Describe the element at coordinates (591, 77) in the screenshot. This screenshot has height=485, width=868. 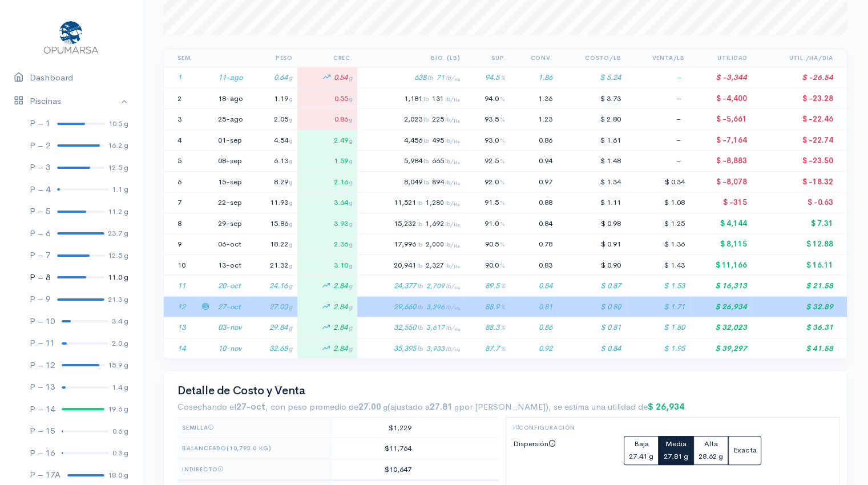
I see `td: $ 5.24` at that location.